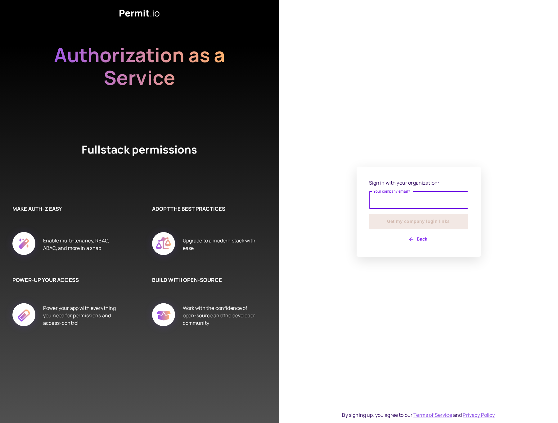 This screenshot has height=423, width=558. What do you see at coordinates (222, 315) in the screenshot?
I see `div: Work with the confidence of open-source and the developer community` at bounding box center [222, 315].